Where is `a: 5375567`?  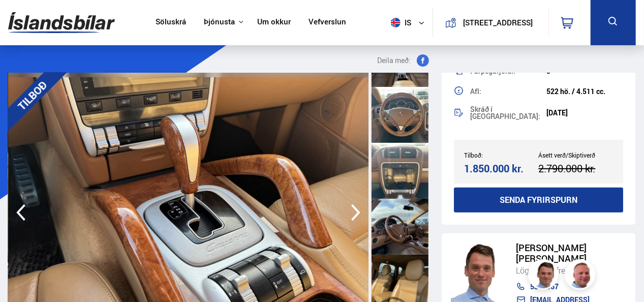
a: 5375567 is located at coordinates (571, 287).